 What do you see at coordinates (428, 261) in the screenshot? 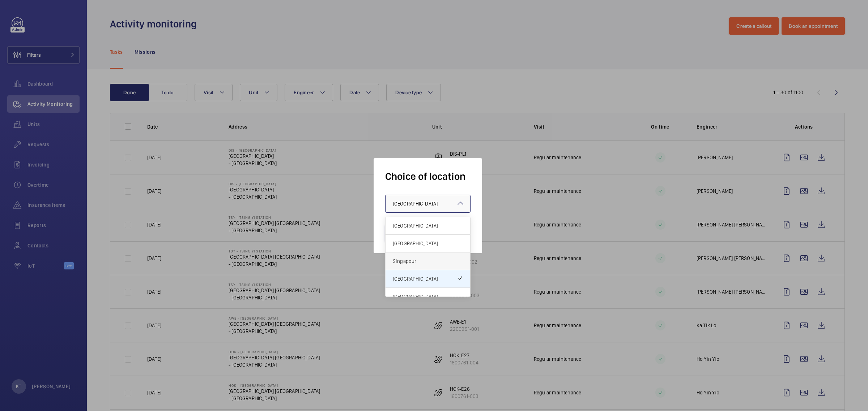
I see `span: Singapour` at bounding box center [428, 261].